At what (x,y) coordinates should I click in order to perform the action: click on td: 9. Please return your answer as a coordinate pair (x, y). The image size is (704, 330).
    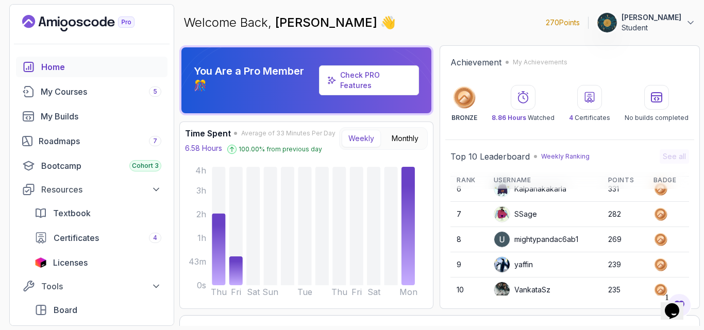
    Looking at the image, I should click on (468, 265).